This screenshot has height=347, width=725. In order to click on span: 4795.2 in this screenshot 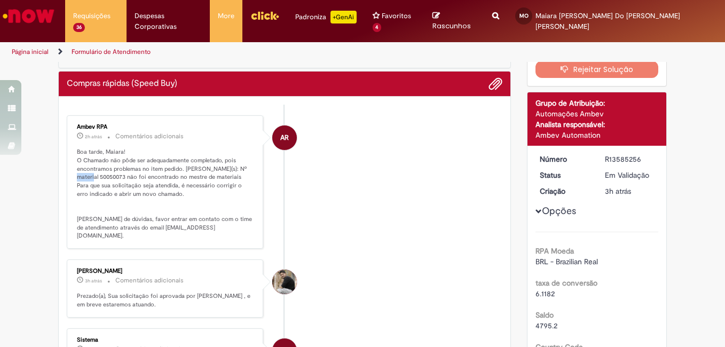, I will do `click(546, 326)`.